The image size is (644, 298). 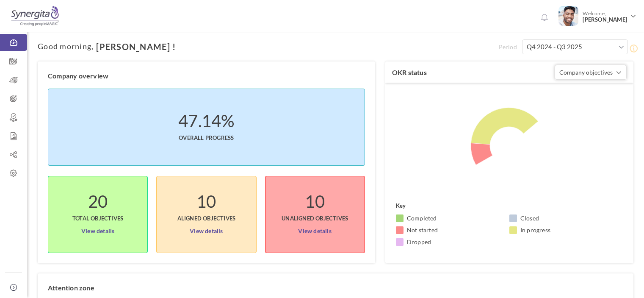 What do you see at coordinates (575, 47) in the screenshot?
I see `input: Select Period *` at bounding box center [575, 47].